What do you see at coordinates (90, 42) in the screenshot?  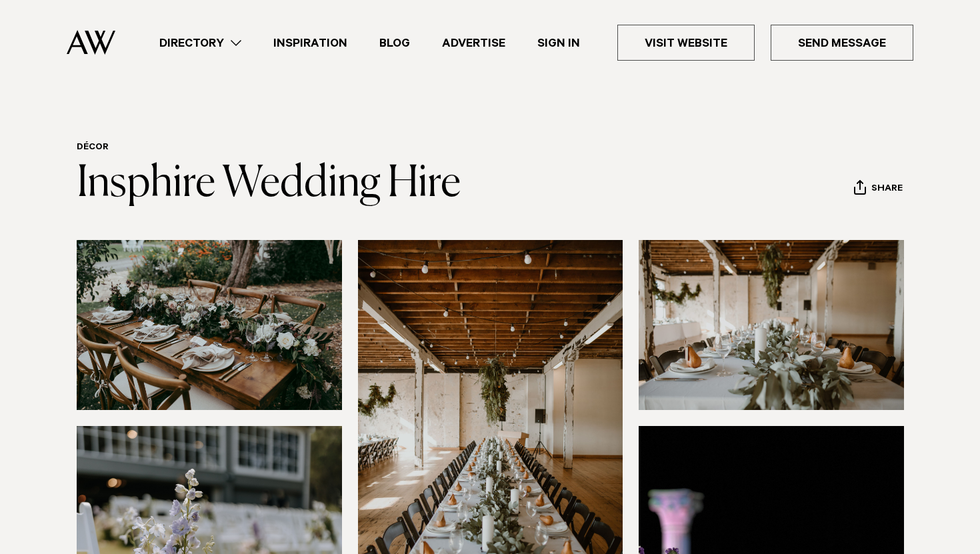 I see `img: Auckland Weddings Logo` at bounding box center [90, 42].